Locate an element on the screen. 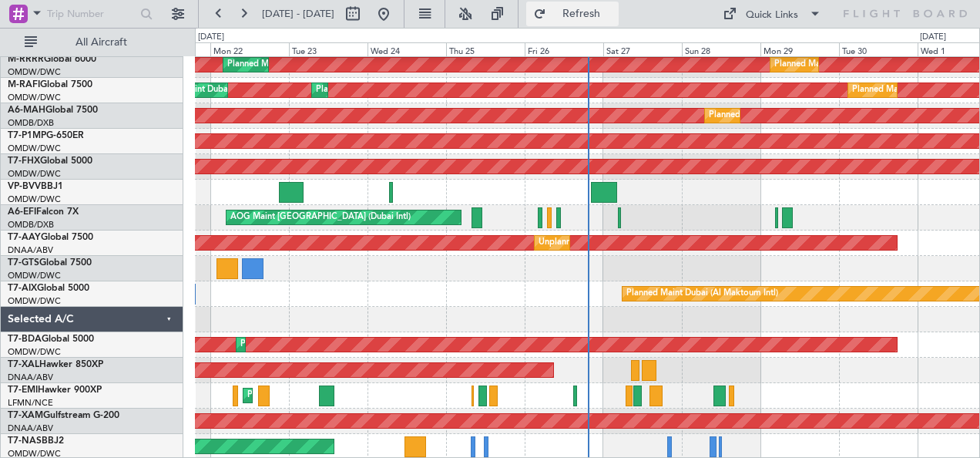 This screenshot has height=458, width=980. a: T7-FHXGlobal 5000 is located at coordinates (50, 161).